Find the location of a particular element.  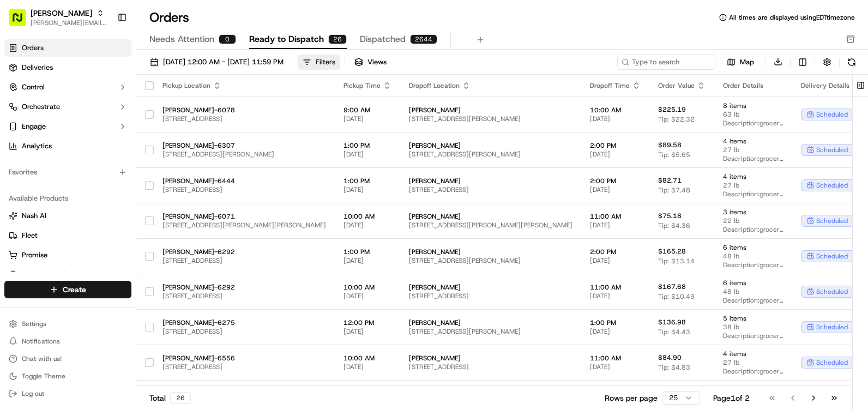

span: $165.28 is located at coordinates (671, 251).